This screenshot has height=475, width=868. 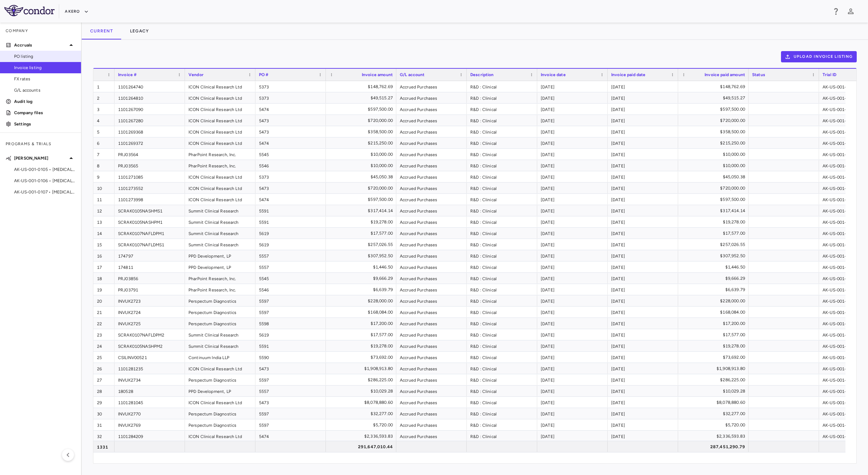 What do you see at coordinates (45, 124) in the screenshot?
I see `p: Settings` at bounding box center [45, 124].